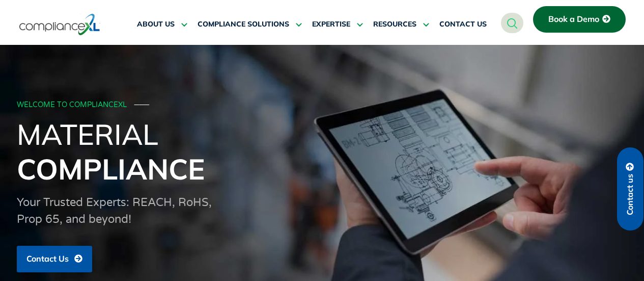 Image resolution: width=644 pixels, height=281 pixels. I want to click on div: WELCOME TO COMPLIANCEXL, so click(321, 105).